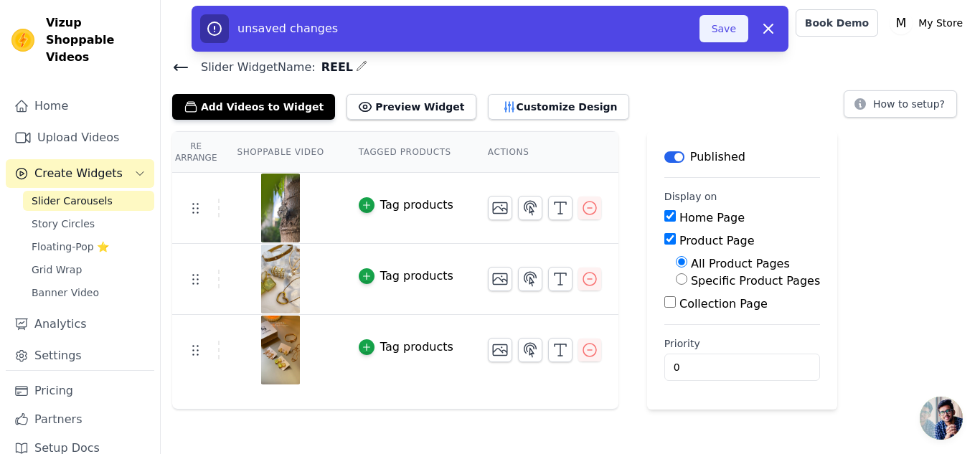 Image resolution: width=980 pixels, height=454 pixels. What do you see at coordinates (724, 28) in the screenshot?
I see `button: Save` at bounding box center [724, 28].